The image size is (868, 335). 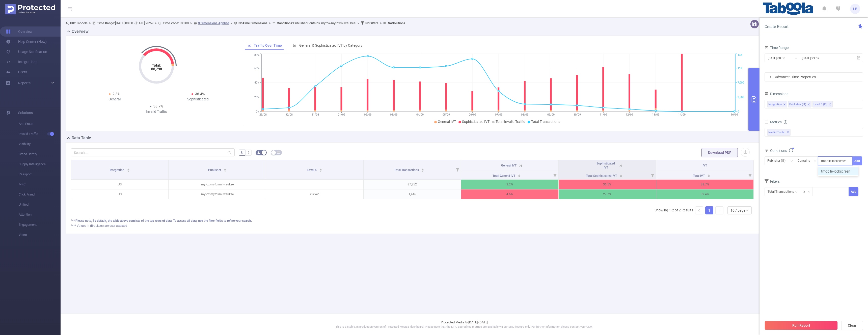 What do you see at coordinates (525, 115) in the screenshot?
I see `tspan: 08/09` at bounding box center [525, 115].